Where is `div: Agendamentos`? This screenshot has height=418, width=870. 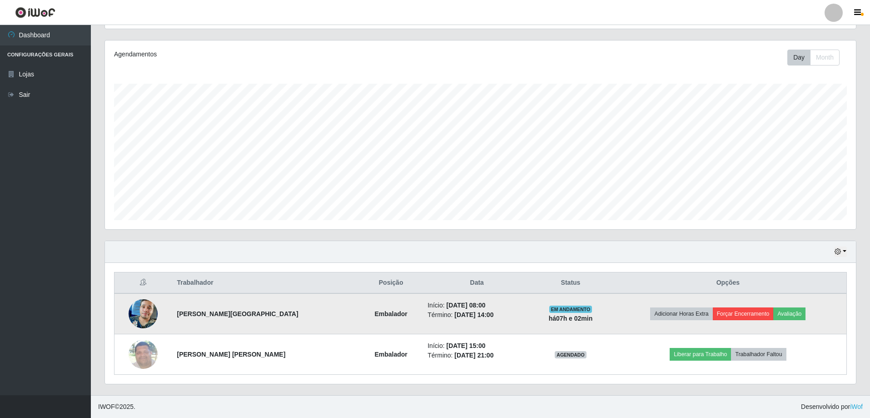
div: Agendamentos is located at coordinates (263, 54).